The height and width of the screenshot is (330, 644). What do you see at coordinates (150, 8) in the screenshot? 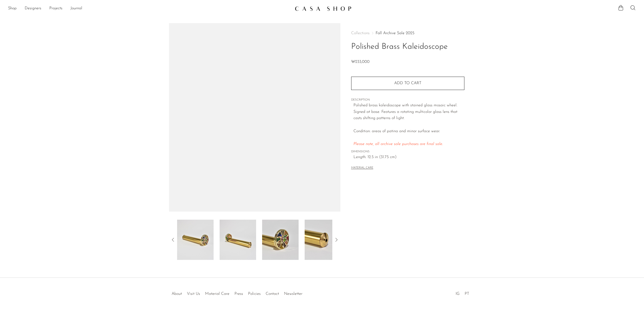
I see `ul: NEW HEADER MENU` at bounding box center [150, 8].